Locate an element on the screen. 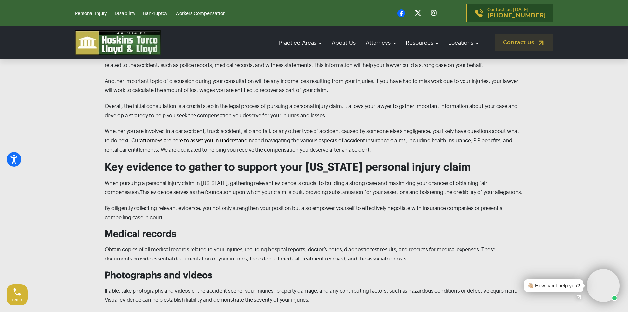  span: Call us is located at coordinates (17, 300).